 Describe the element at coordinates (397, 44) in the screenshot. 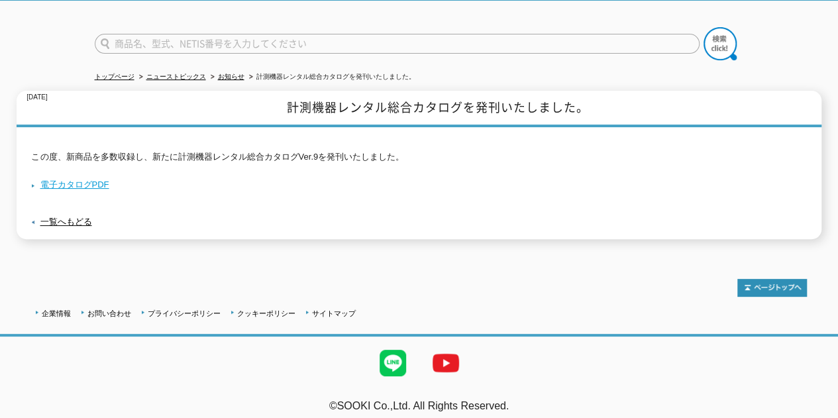

I see `input: 商品名、型式、NETIS番号を入力してください` at that location.